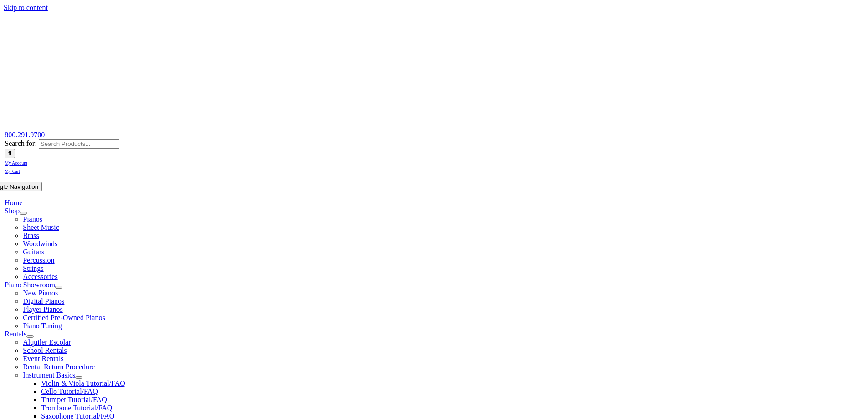 The height and width of the screenshot is (419, 868). I want to click on span: Trumpet Tutorial/FAQ, so click(74, 399).